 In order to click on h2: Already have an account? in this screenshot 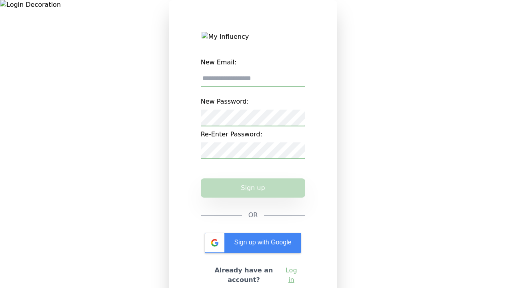, I will do `click(244, 275)`.